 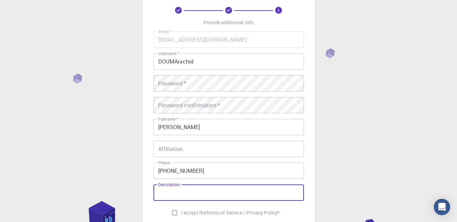 I want to click on div: Open Intercom Messenger, so click(x=442, y=207).